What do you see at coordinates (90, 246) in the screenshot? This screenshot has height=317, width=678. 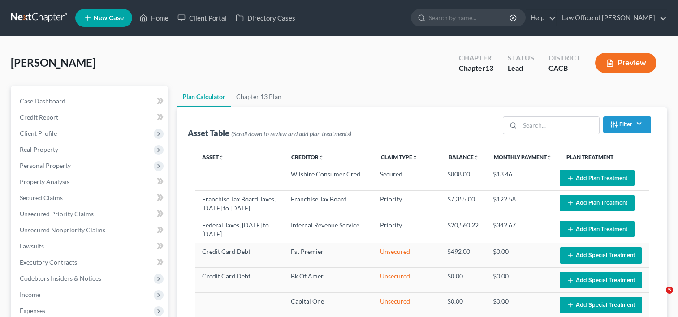 I see `a: Lawsuits` at bounding box center [90, 246].